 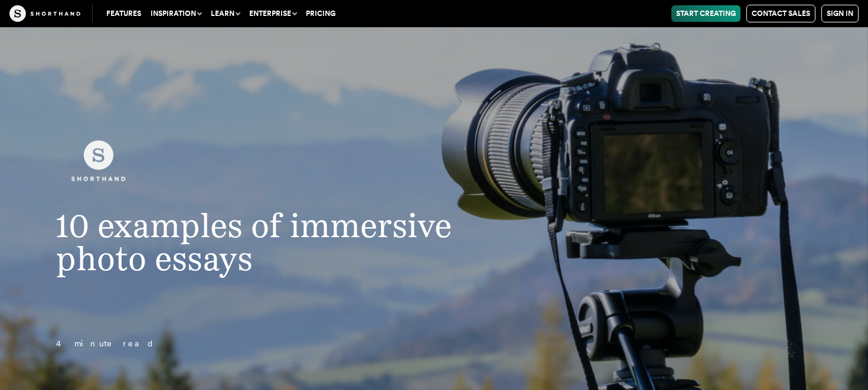 What do you see at coordinates (321, 13) in the screenshot?
I see `a: Pricing` at bounding box center [321, 13].